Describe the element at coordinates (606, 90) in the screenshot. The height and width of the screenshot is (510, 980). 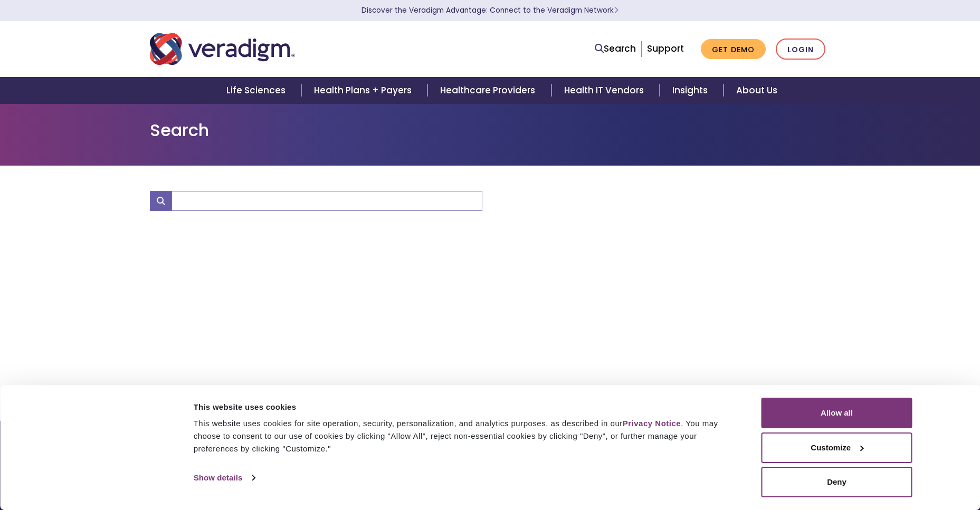
I see `a: Health IT Vendors` at that location.